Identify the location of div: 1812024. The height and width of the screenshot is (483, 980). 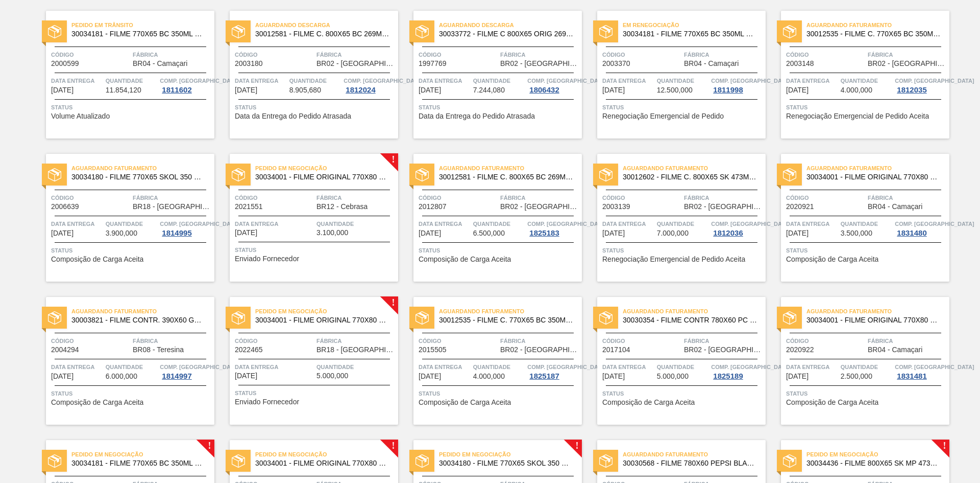
(360, 90).